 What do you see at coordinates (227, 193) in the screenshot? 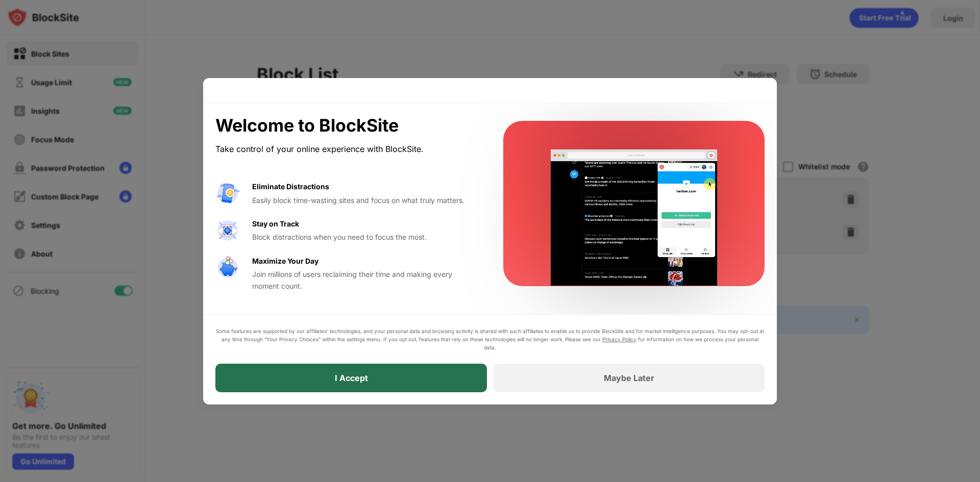
I see `img: value-avoid-distractions.svg` at bounding box center [227, 193].